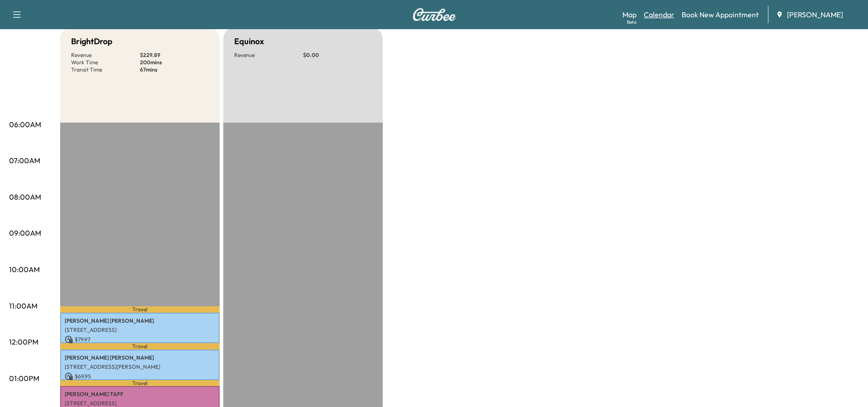  What do you see at coordinates (24, 161) in the screenshot?
I see `p: 07:00AM` at bounding box center [24, 161].